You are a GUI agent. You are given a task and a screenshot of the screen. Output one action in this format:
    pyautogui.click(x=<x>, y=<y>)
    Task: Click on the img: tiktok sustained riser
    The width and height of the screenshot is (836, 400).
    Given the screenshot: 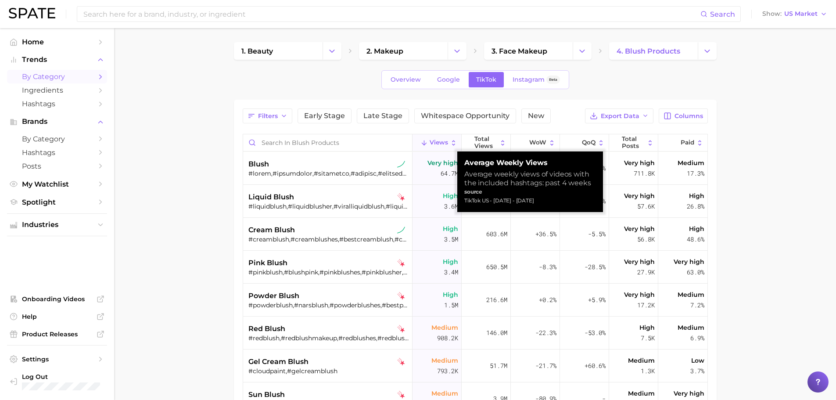 What is the action you would take?
    pyautogui.click(x=401, y=230)
    